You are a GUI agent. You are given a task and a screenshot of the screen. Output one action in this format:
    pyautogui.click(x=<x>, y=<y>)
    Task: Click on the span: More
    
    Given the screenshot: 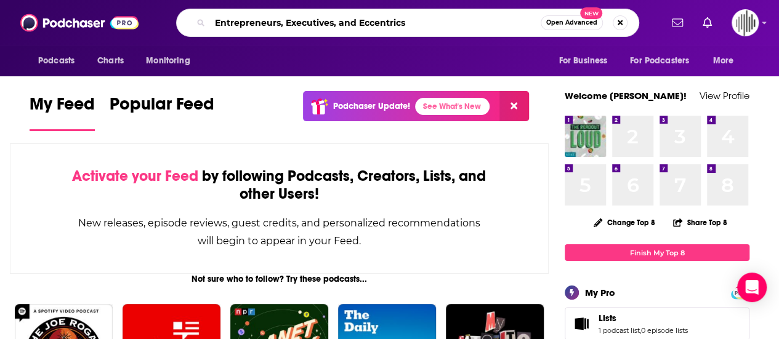 What is the action you would take?
    pyautogui.click(x=723, y=61)
    